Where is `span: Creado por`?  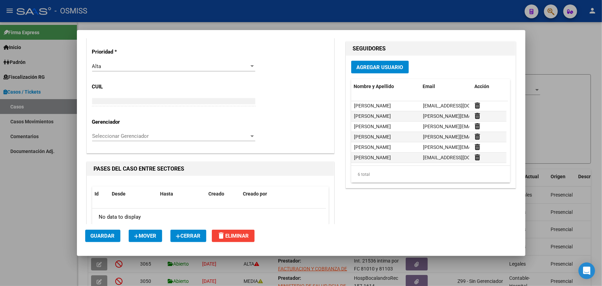
span: Creado por is located at coordinates (255, 193).